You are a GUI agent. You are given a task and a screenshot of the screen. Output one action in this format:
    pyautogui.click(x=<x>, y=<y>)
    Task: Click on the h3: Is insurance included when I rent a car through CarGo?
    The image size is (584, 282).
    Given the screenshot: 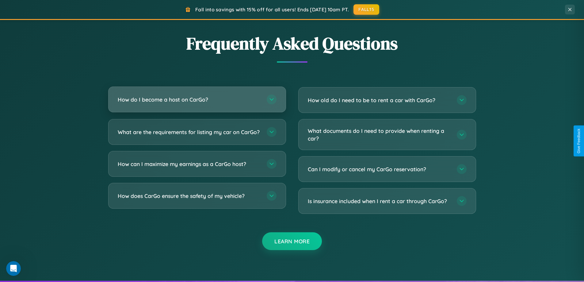 What is the action you would take?
    pyautogui.click(x=379, y=201)
    